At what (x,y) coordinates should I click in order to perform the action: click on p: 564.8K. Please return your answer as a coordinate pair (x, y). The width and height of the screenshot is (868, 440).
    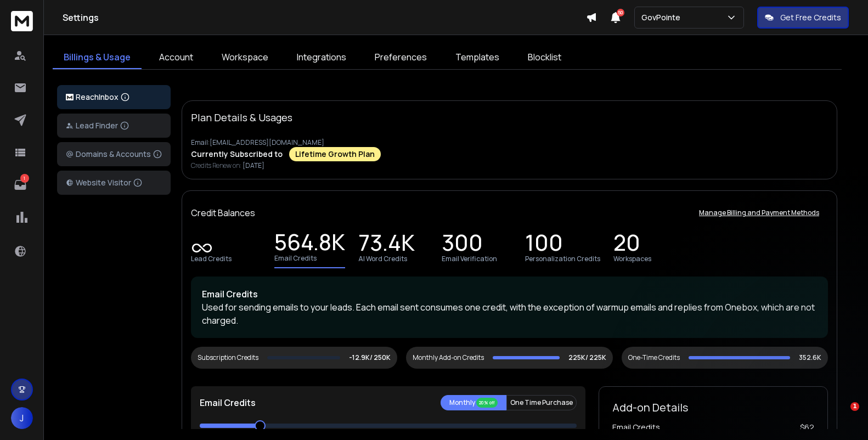
    Looking at the image, I should click on (309, 244).